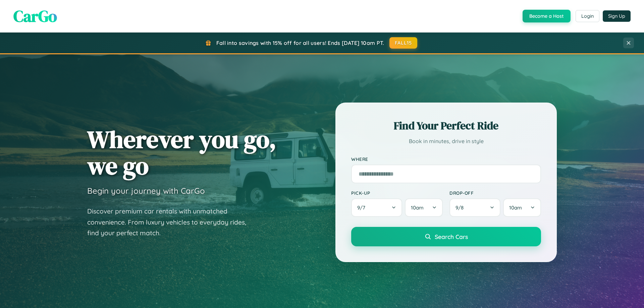 The image size is (644, 308). I want to click on span: 9 / 7, so click(363, 207).